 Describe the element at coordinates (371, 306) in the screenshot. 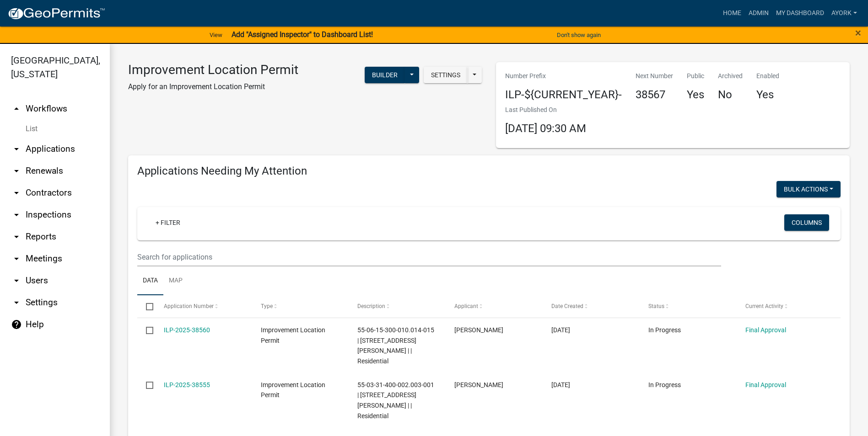

I see `span: Description` at that location.